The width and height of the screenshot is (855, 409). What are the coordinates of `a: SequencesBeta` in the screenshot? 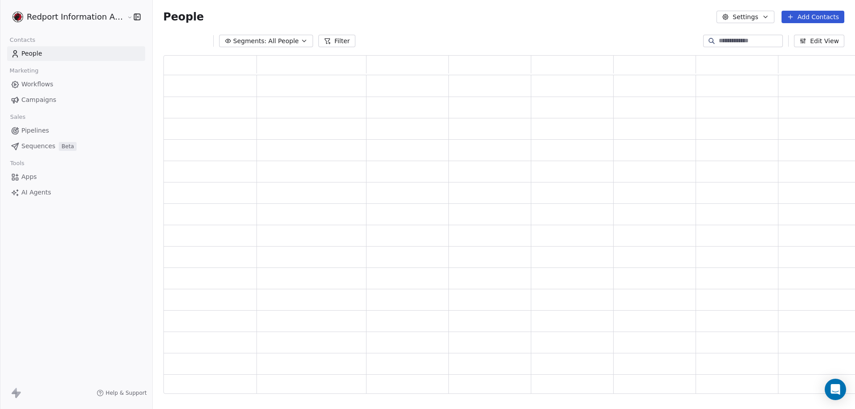 It's located at (76, 146).